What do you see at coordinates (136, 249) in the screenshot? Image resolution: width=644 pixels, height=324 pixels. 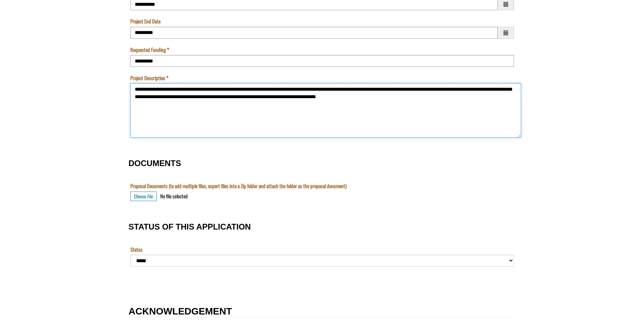 I see `label: Status` at bounding box center [136, 249].